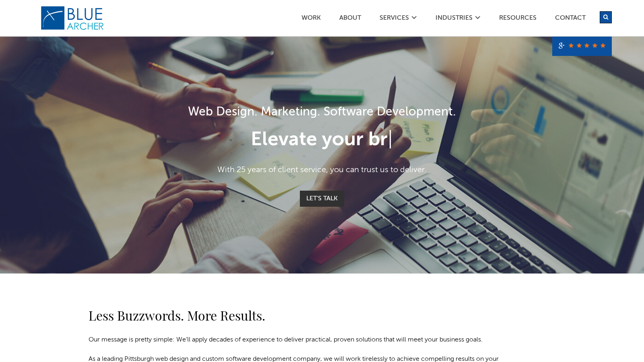 This screenshot has height=362, width=644. What do you see at coordinates (322, 199) in the screenshot?
I see `a: Let's Talk` at bounding box center [322, 199].